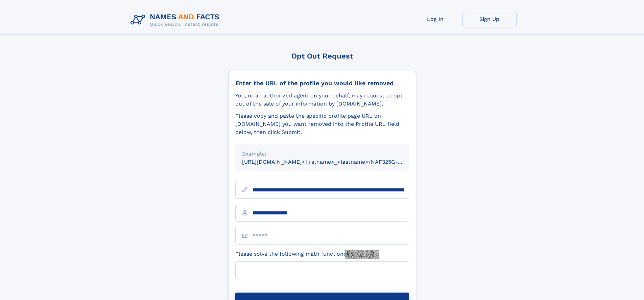 The image size is (644, 300). Describe the element at coordinates (176, 20) in the screenshot. I see `img: Logo Names and Facts` at that location.